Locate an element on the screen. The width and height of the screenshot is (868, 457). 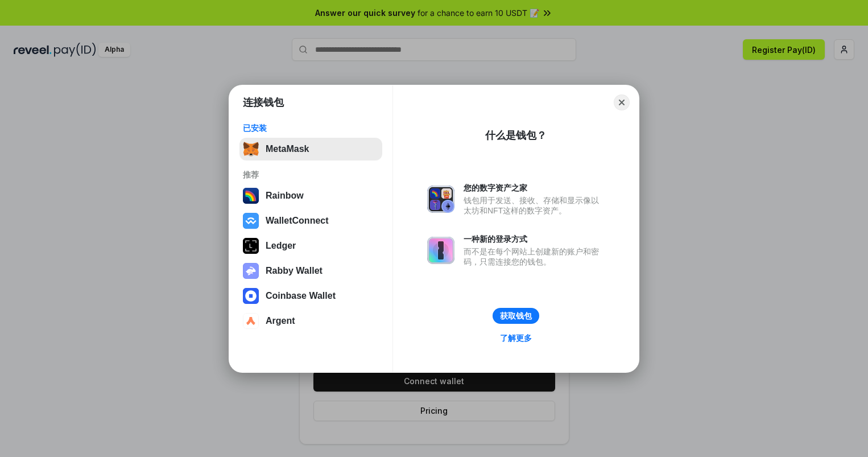
img: svg+xml,%3Csvg%20xmlns%3D%22http%3A%2F%2Fwww.w3.org%2F2000%2Fsvg%22%20width%3D%2228%22%20height%3... is located at coordinates (251, 246).